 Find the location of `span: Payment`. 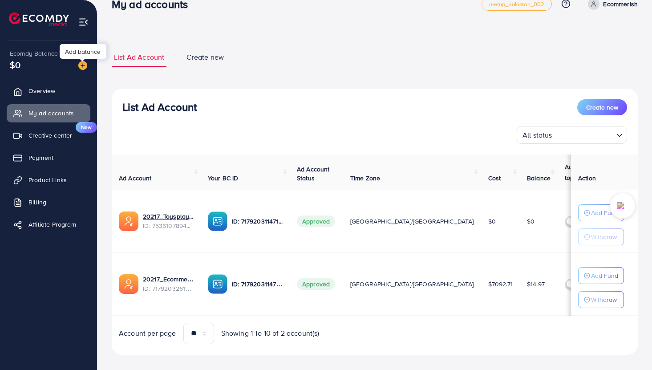

span: Payment is located at coordinates (41, 158).